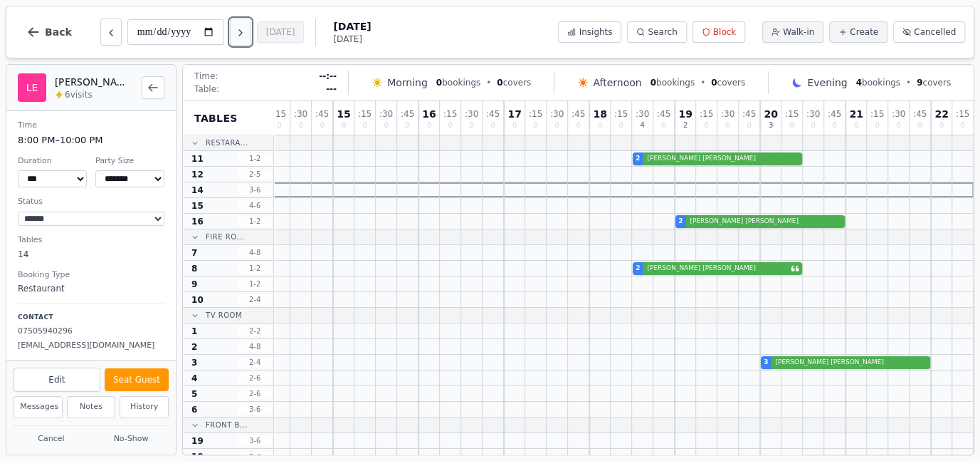 This screenshot has height=461, width=980. Describe the element at coordinates (131, 439) in the screenshot. I see `button: No-Show` at that location.